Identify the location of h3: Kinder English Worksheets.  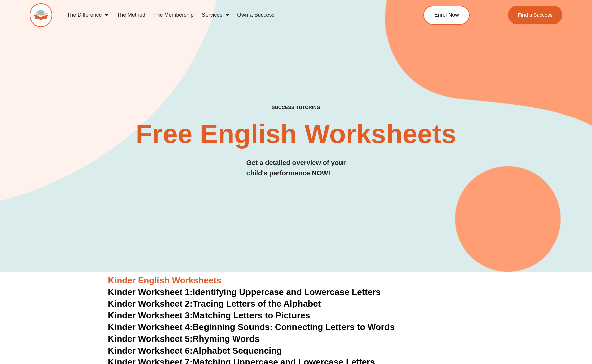
(296, 281).